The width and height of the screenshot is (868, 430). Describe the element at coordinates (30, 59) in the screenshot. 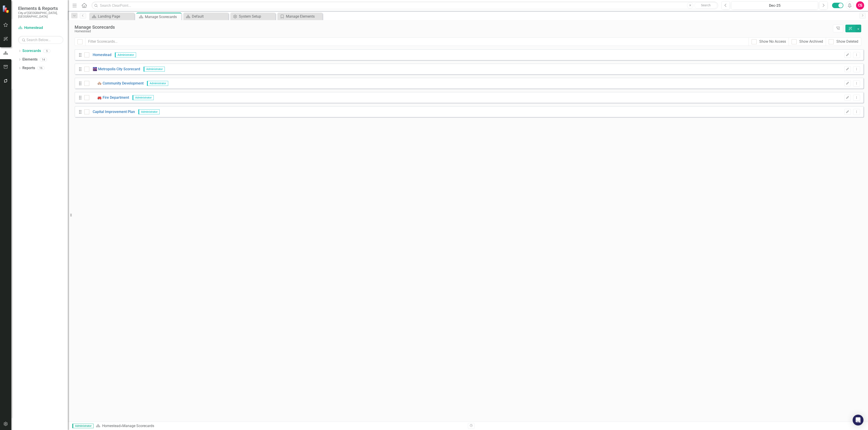

I see `a: Elements` at that location.